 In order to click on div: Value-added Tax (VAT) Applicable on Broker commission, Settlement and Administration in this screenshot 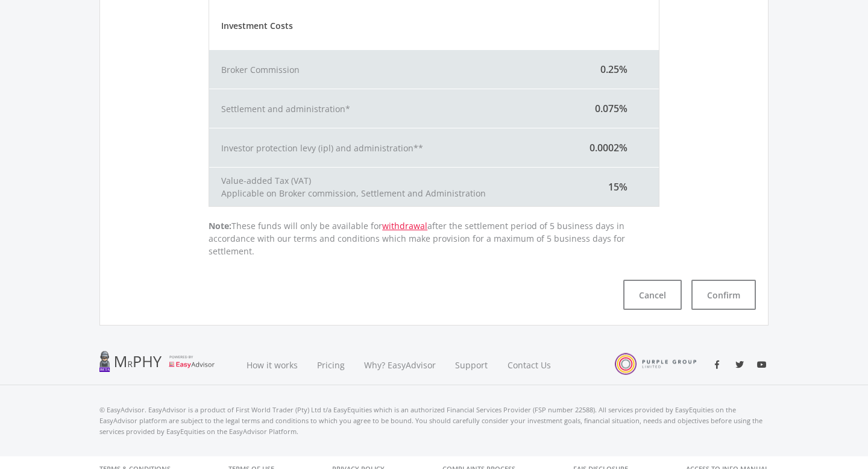, I will do `click(378, 186)`.